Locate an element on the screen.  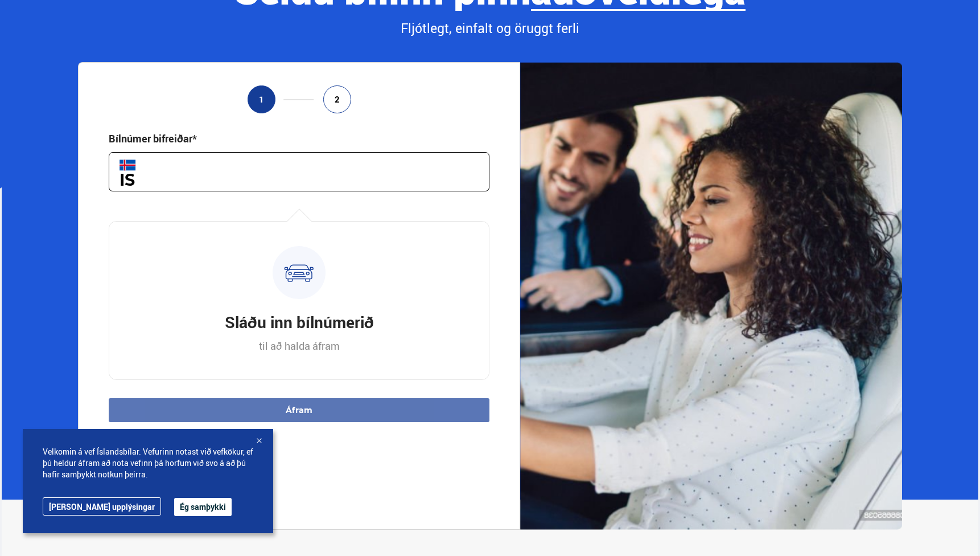
span: 2 is located at coordinates (337, 99).